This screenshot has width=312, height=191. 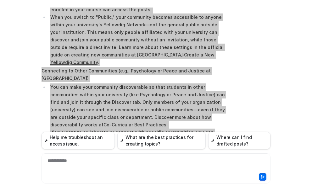 What do you see at coordinates (239, 141) in the screenshot?
I see `button: Where can I find drafted posts?` at bounding box center [239, 141].